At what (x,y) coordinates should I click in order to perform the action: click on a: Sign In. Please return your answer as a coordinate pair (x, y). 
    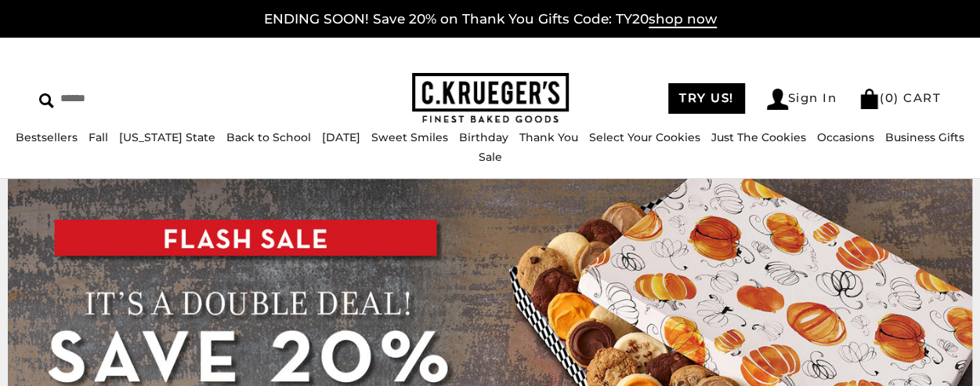
    Looking at the image, I should click on (803, 99).